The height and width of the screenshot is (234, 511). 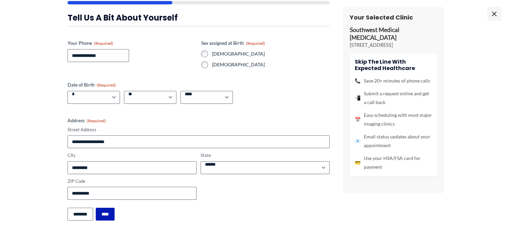 I want to click on li: Email status updates about your appointment, so click(x=394, y=141).